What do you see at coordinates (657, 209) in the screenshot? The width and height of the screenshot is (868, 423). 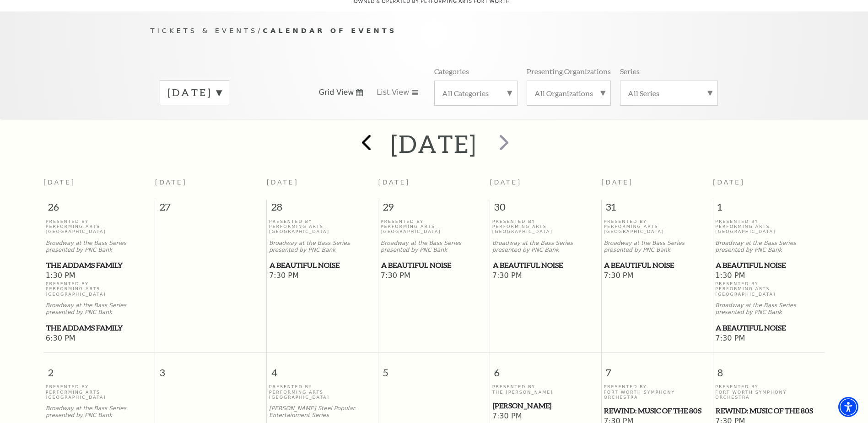 I see `span: 31` at bounding box center [657, 209].